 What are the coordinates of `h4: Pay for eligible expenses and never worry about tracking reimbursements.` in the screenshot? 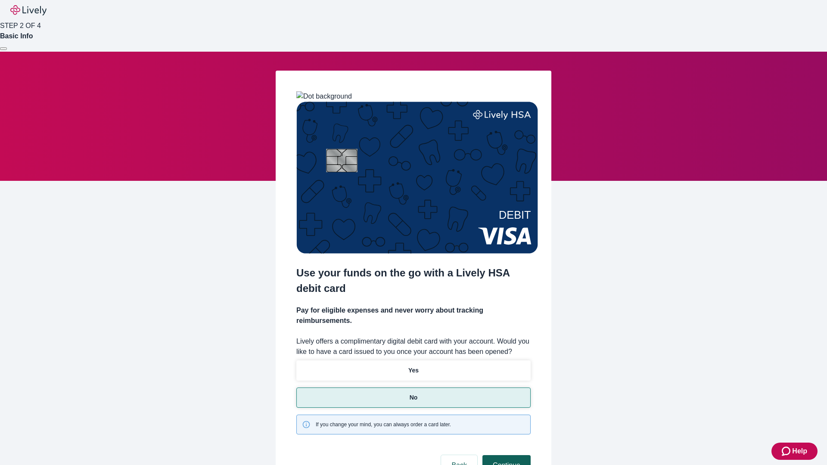 It's located at (413, 316).